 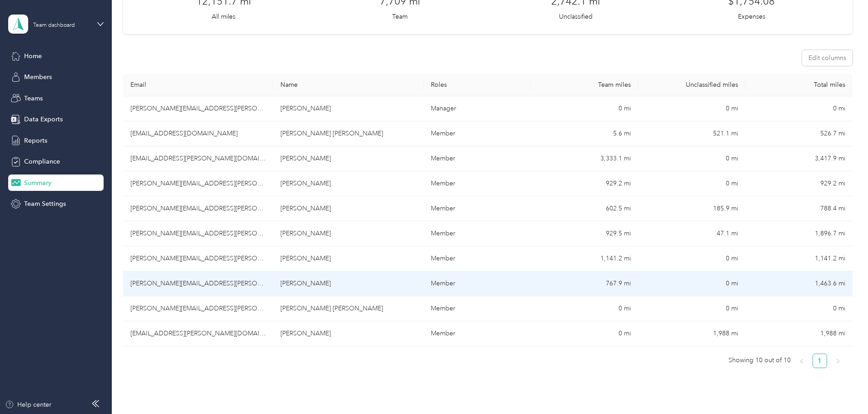 What do you see at coordinates (198, 159) in the screenshot?
I see `td: nat.sonnier@crossmark.com` at bounding box center [198, 159].